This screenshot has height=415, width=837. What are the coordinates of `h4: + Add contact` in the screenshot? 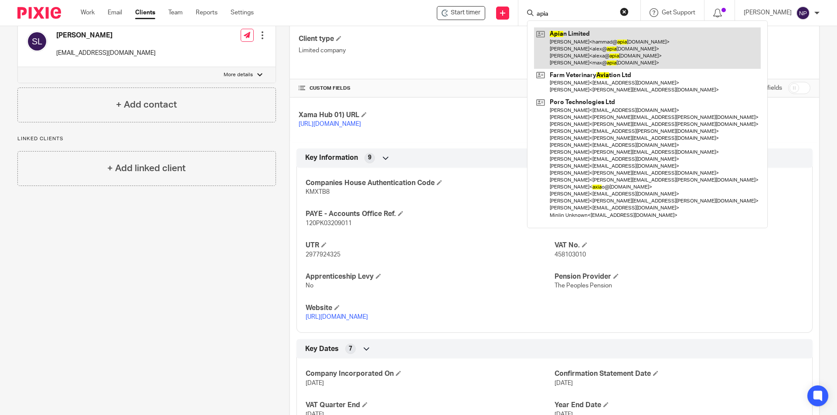 It's located at (146, 105).